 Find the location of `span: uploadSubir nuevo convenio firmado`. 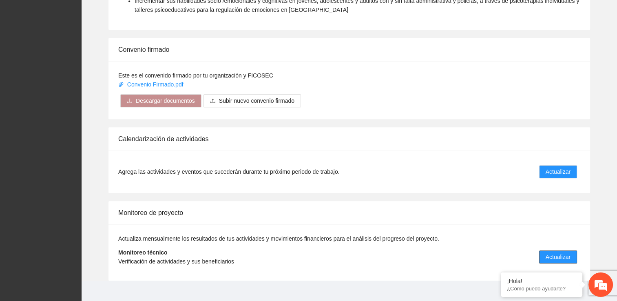

span: uploadSubir nuevo convenio firmado is located at coordinates (252, 101).